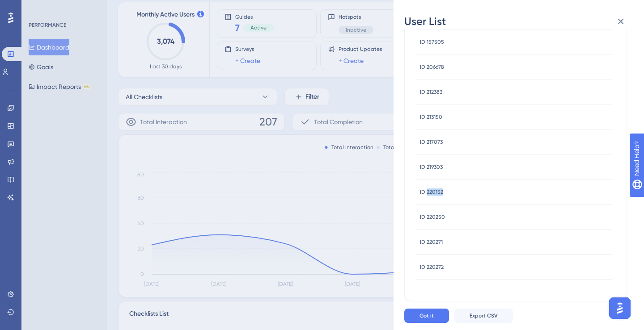 The height and width of the screenshot is (330, 644). I want to click on span: ID 220272, so click(432, 267).